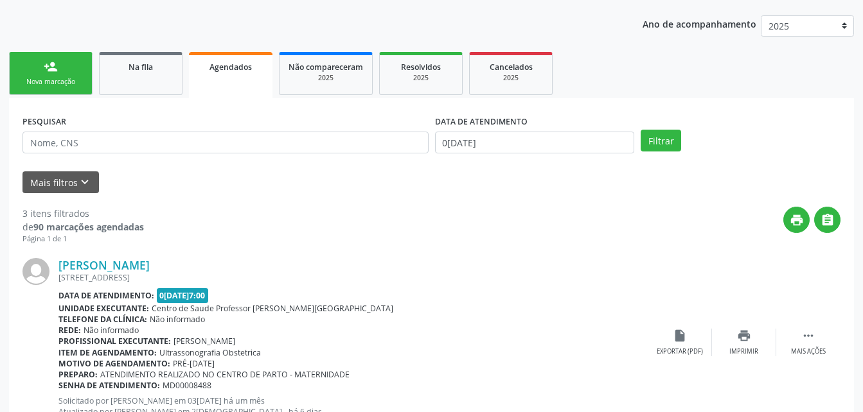 This screenshot has height=412, width=863. Describe the element at coordinates (51, 67) in the screenshot. I see `div: person_add` at that location.